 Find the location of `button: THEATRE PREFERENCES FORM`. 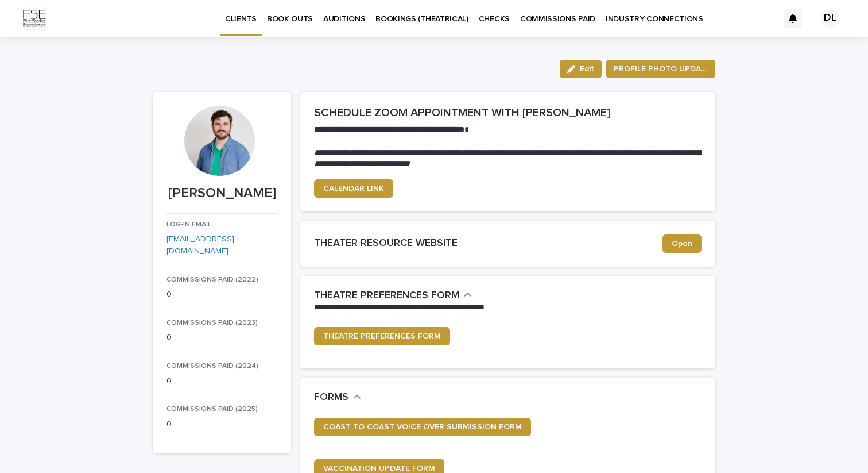

button: THEATRE PREFERENCES FORM is located at coordinates (393, 296).